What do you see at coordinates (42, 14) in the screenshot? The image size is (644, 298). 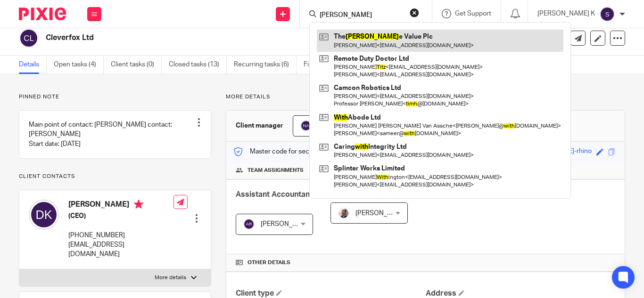 I see `img: Pixie` at bounding box center [42, 14].